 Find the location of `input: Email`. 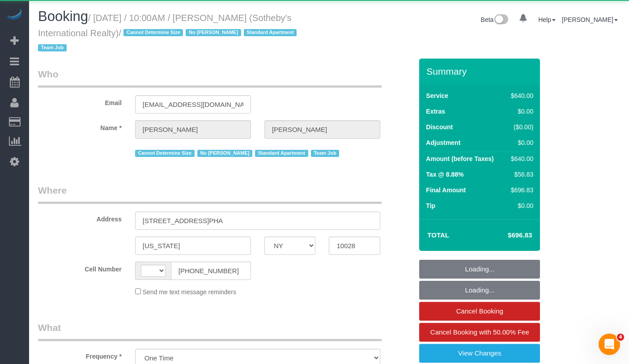

input: Email is located at coordinates (193, 104).